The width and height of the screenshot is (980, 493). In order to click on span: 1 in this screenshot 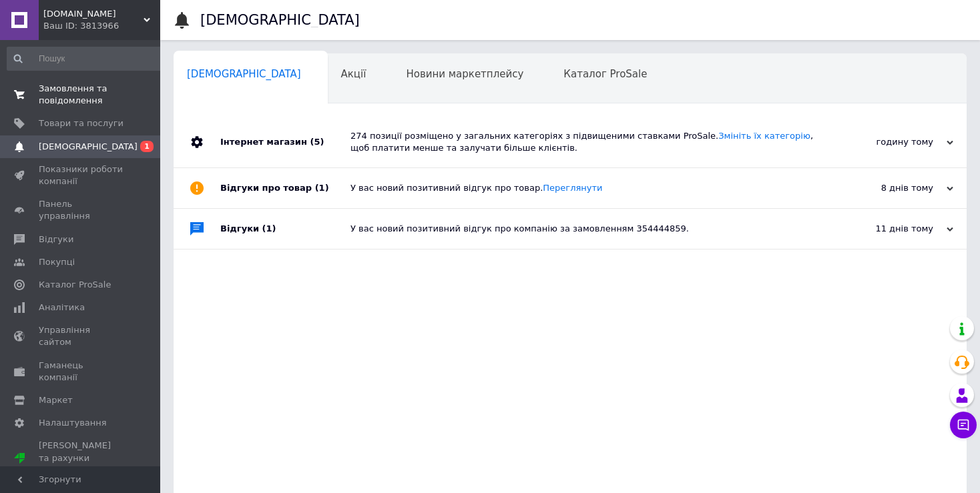, I will do `click(147, 146)`.